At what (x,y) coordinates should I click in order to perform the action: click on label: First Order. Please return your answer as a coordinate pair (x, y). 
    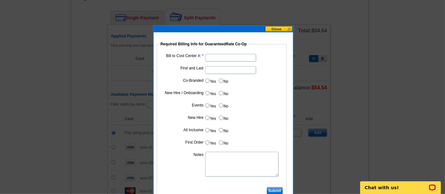
    Looking at the image, I should click on (182, 142).